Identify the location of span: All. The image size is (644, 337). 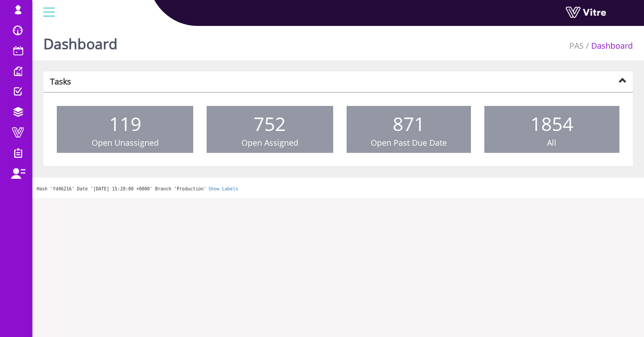
(551, 142).